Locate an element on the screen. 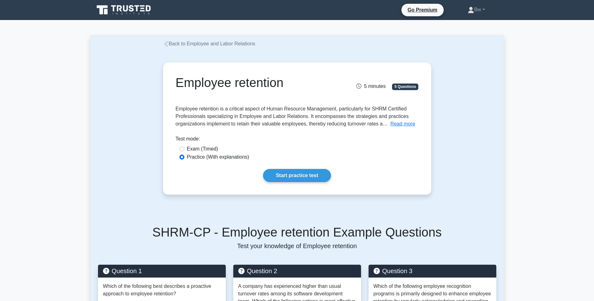  h5: Question 1 is located at coordinates (162, 271).